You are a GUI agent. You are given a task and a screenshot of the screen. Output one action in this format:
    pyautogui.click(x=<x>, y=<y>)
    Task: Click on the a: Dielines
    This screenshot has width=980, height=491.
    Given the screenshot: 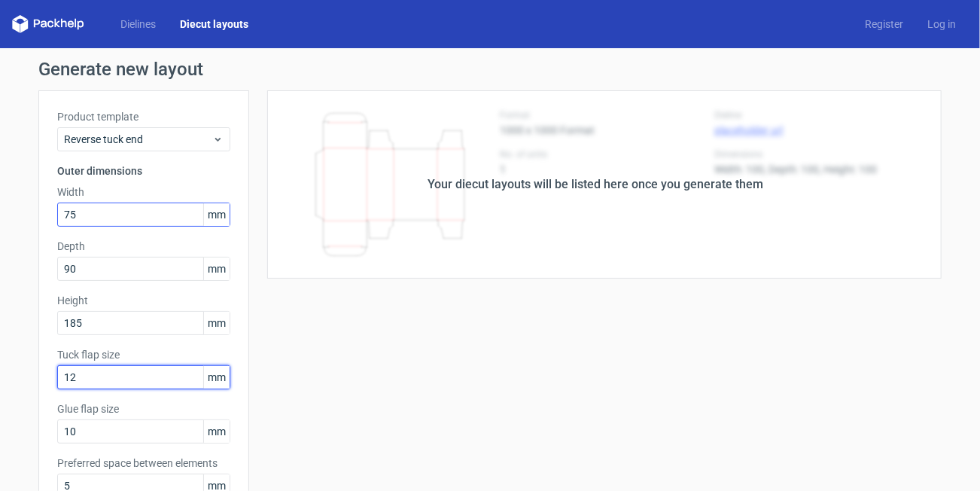 What is the action you would take?
    pyautogui.click(x=138, y=24)
    